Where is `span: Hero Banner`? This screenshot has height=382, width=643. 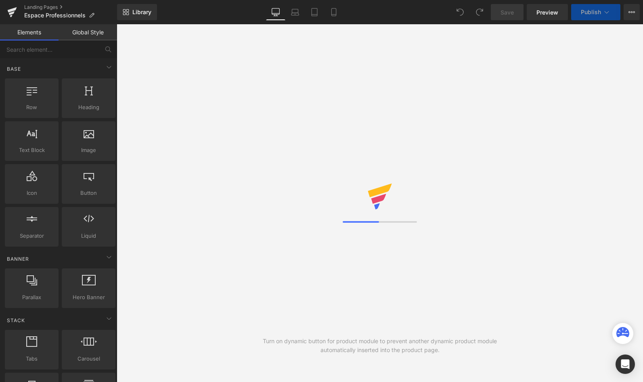 span: Hero Banner is located at coordinates (88, 297).